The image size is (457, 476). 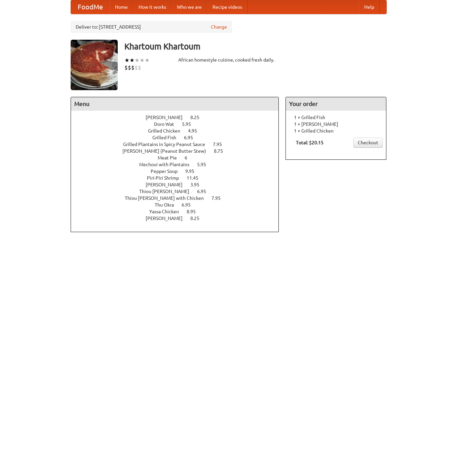 I want to click on a: How it works, so click(x=152, y=7).